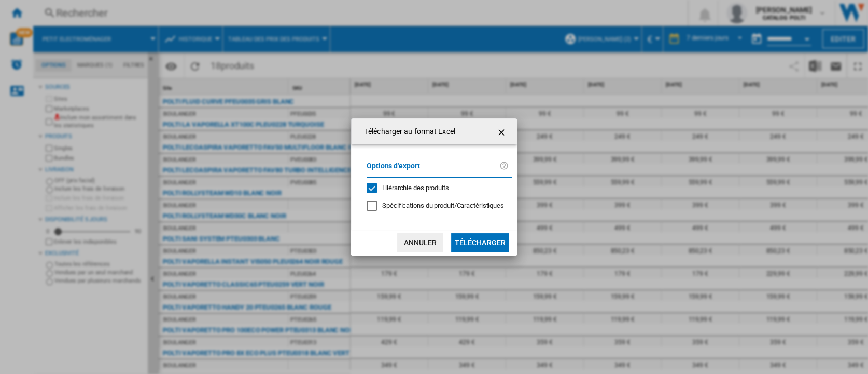 This screenshot has width=868, height=374. What do you see at coordinates (442, 205) in the screenshot?
I see `span: Spécifications du produit/Caractéristiques` at bounding box center [442, 205].